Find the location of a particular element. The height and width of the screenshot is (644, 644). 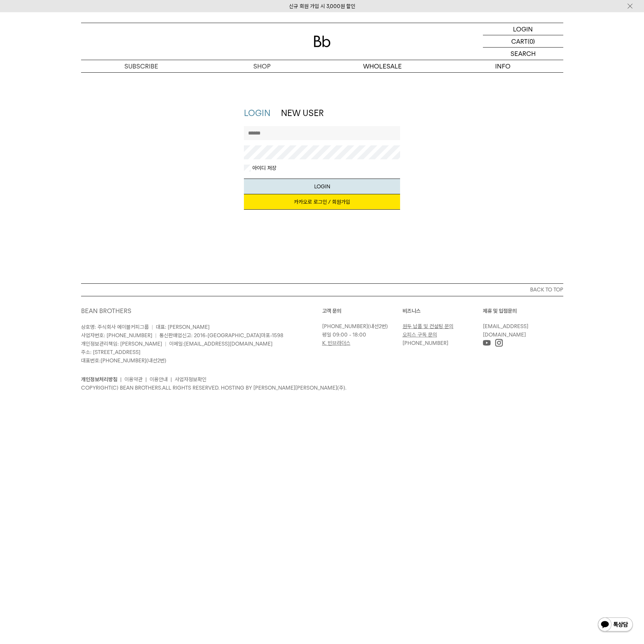

p: SEARCH is located at coordinates (523, 53).